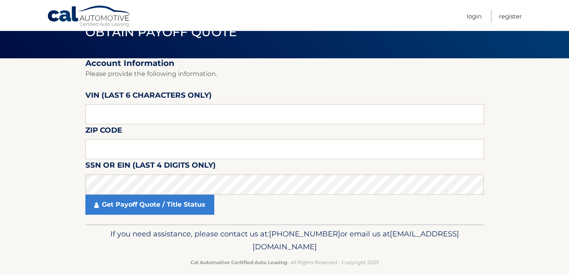 The width and height of the screenshot is (569, 275). What do you see at coordinates (474, 16) in the screenshot?
I see `a: Login` at bounding box center [474, 16].